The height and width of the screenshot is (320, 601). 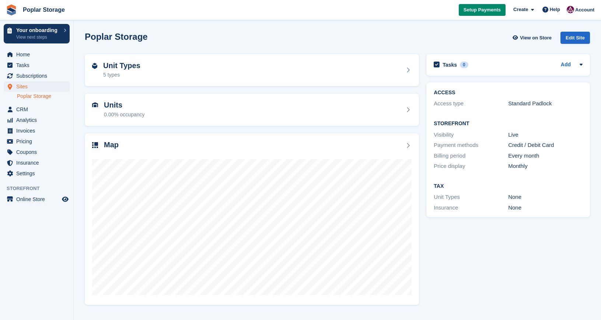 What do you see at coordinates (545, 104) in the screenshot?
I see `div: Standard Padlock` at bounding box center [545, 104].